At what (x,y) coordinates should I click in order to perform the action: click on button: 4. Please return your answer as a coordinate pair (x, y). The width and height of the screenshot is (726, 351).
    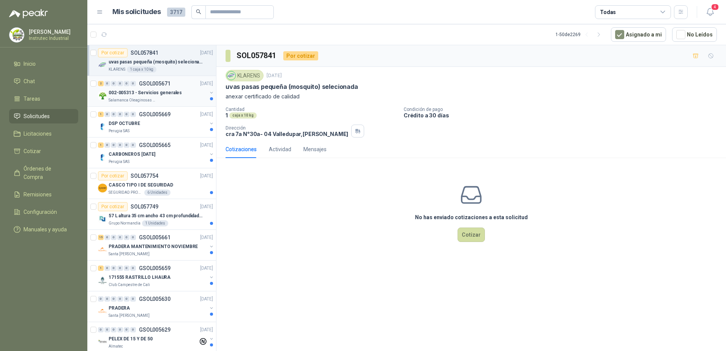
    Looking at the image, I should click on (710, 12).